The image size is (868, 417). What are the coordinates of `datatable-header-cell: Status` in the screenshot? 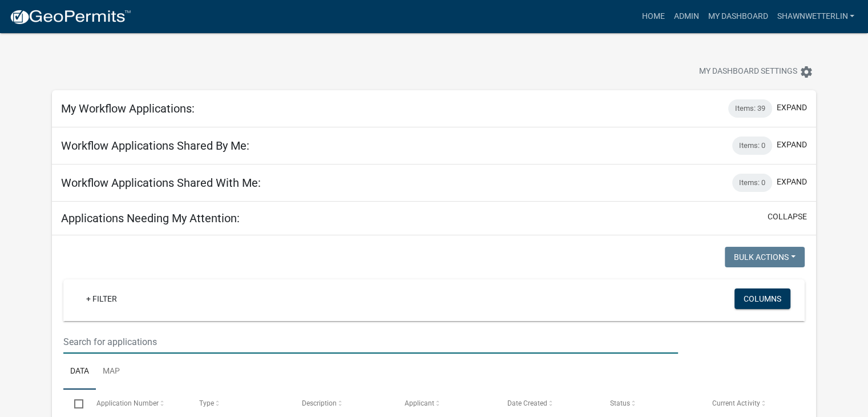 It's located at (650, 403).